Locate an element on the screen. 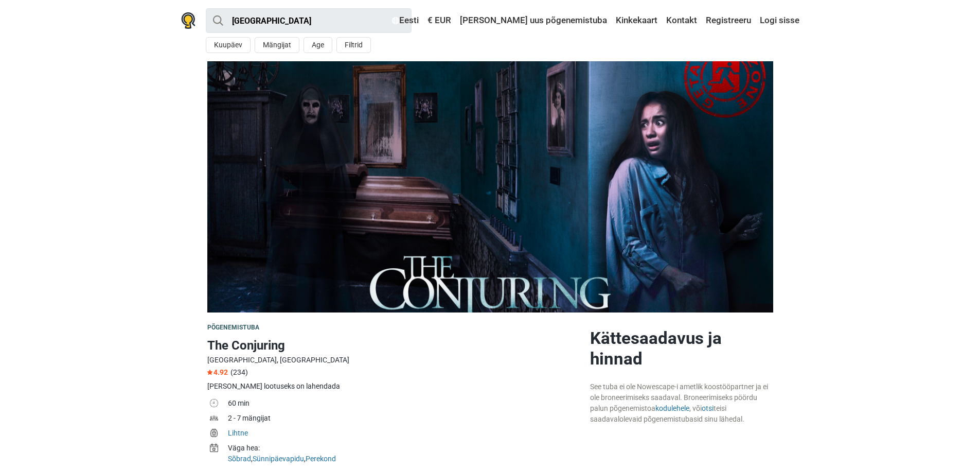 Image resolution: width=980 pixels, height=469 pixels. td: 2 - 7 mängijat is located at coordinates (405, 419).